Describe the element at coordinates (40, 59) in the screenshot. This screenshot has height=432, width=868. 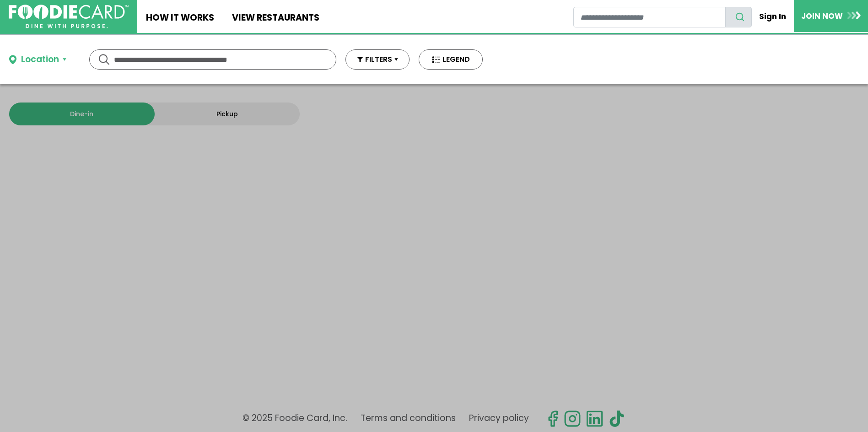
I see `div: Location` at that location.